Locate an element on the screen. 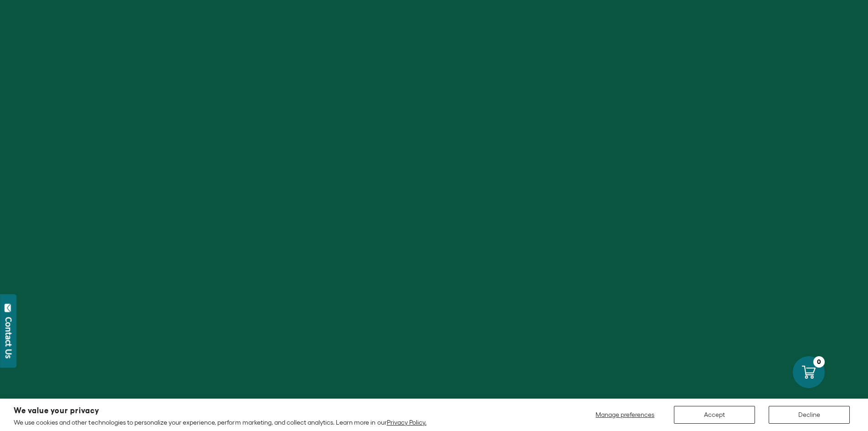 This screenshot has width=868, height=431. span: Manage preferences is located at coordinates (625, 414).